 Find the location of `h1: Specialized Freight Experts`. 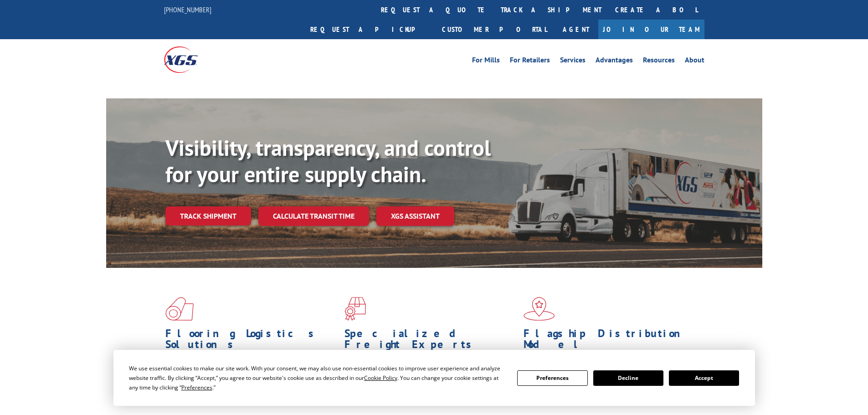

h1: Specialized Freight Experts is located at coordinates (431, 341).